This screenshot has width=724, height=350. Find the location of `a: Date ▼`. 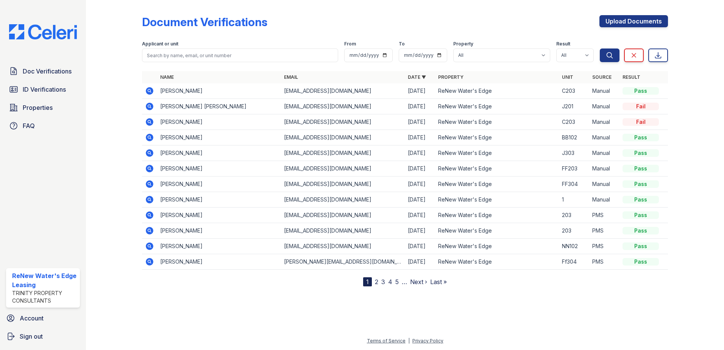

a: Date ▼ is located at coordinates (417, 77).